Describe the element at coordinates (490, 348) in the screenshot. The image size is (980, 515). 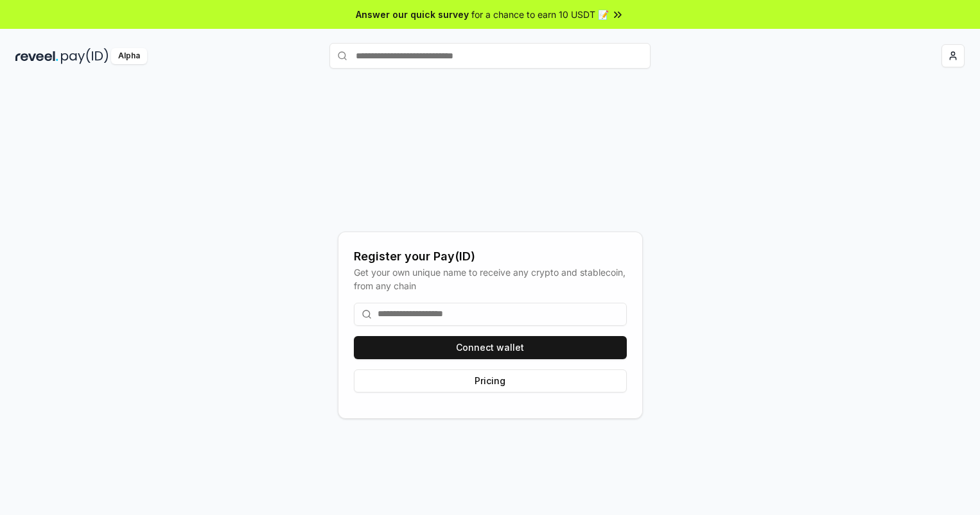
I see `button: Connect wallet` at that location.